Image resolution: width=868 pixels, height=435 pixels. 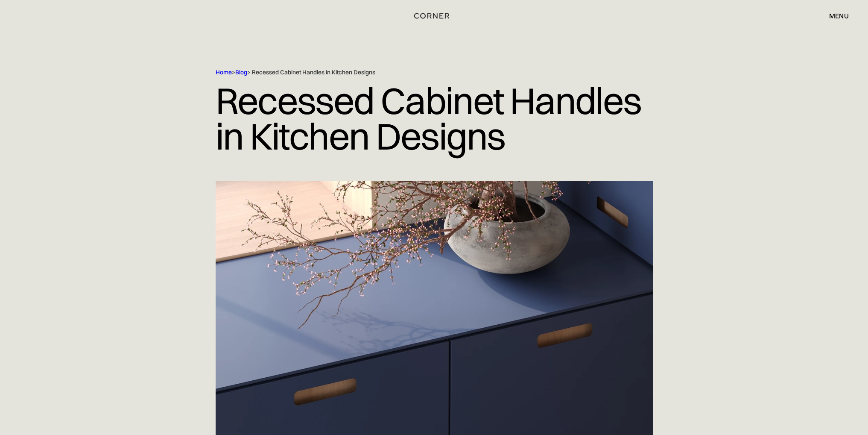 What do you see at coordinates (434, 118) in the screenshot?
I see `h1: Recessed Cabinet Handles in Kitchen Designs` at bounding box center [434, 118].